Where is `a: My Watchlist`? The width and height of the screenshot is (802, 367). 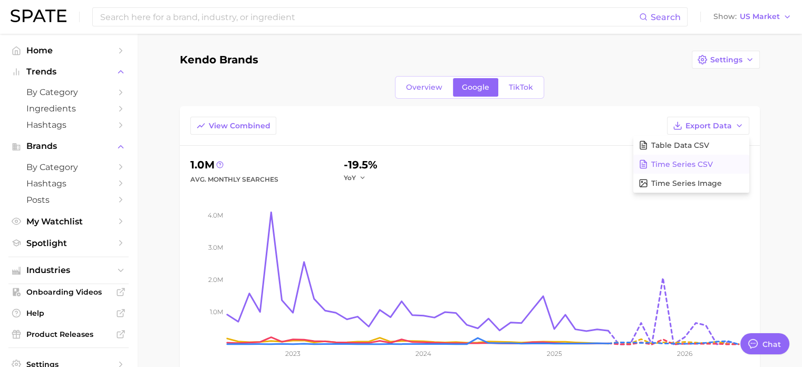
a: My Watchlist is located at coordinates (69, 221).